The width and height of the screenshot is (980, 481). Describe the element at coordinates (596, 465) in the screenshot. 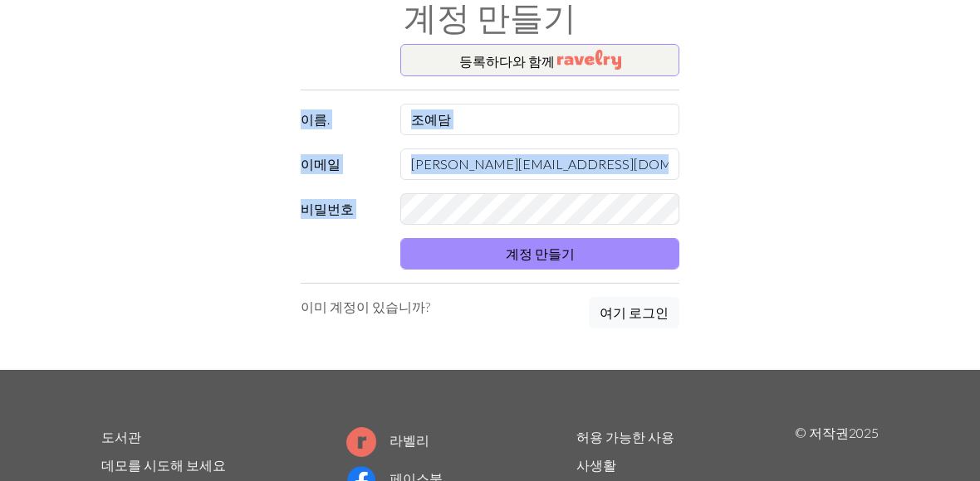

I see `a: 사생활` at that location.